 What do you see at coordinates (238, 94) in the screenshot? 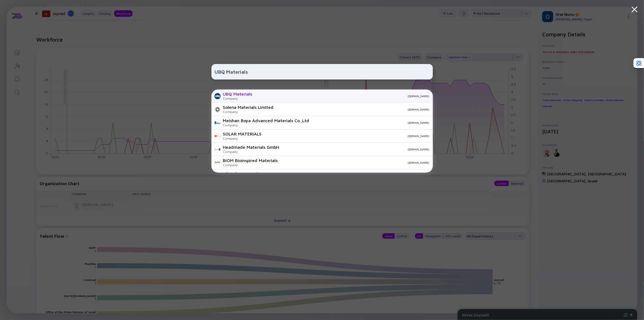
I see `div: UBQ Materials` at bounding box center [238, 94].